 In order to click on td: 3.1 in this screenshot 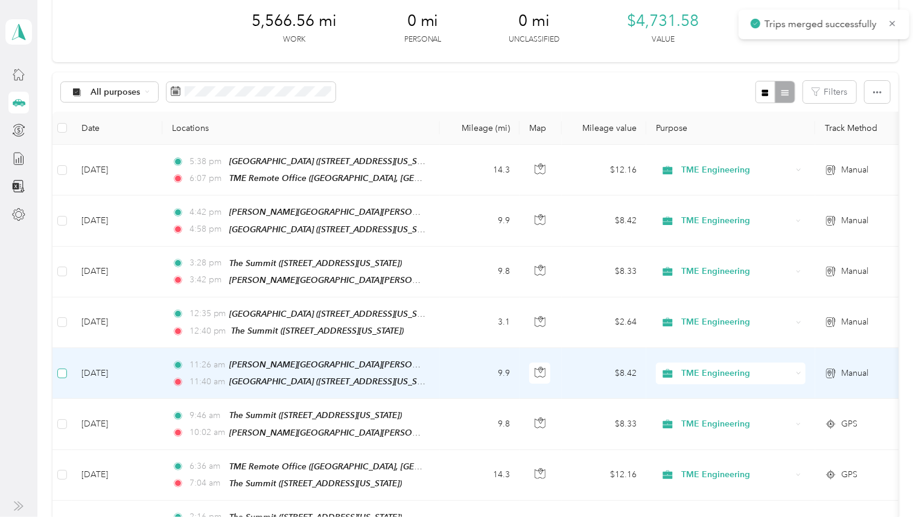, I will do `click(479, 323)`.